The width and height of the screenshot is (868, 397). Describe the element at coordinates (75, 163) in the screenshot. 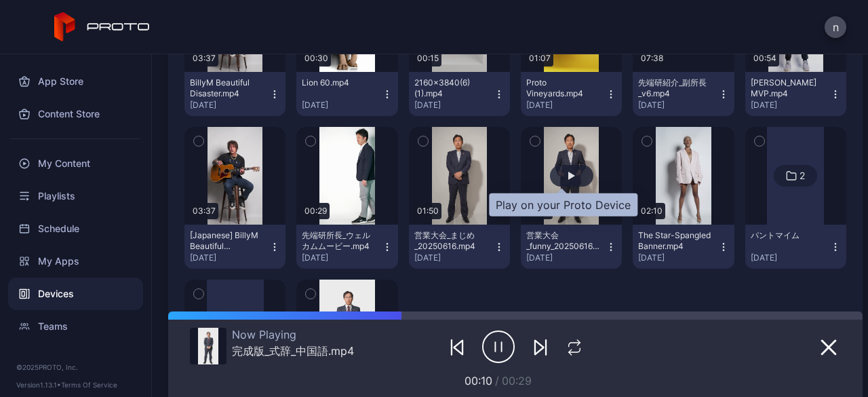

I see `a: My Content` at that location.